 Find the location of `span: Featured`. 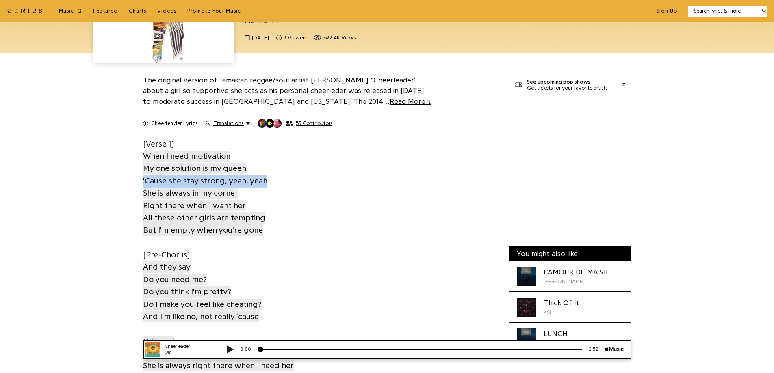

span: Featured is located at coordinates (105, 11).